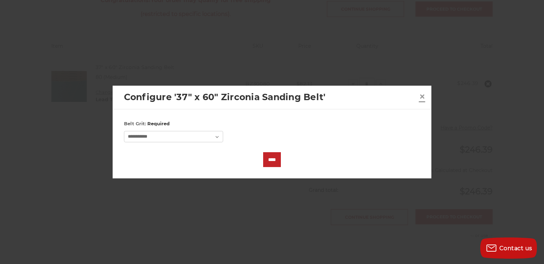 This screenshot has width=544, height=264. I want to click on small: Required, so click(158, 124).